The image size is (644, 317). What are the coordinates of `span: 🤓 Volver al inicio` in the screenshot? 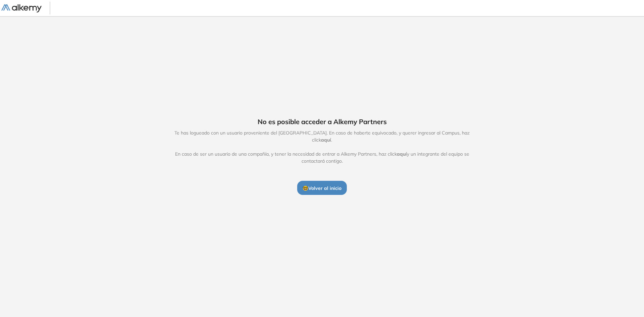 It's located at (322, 188).